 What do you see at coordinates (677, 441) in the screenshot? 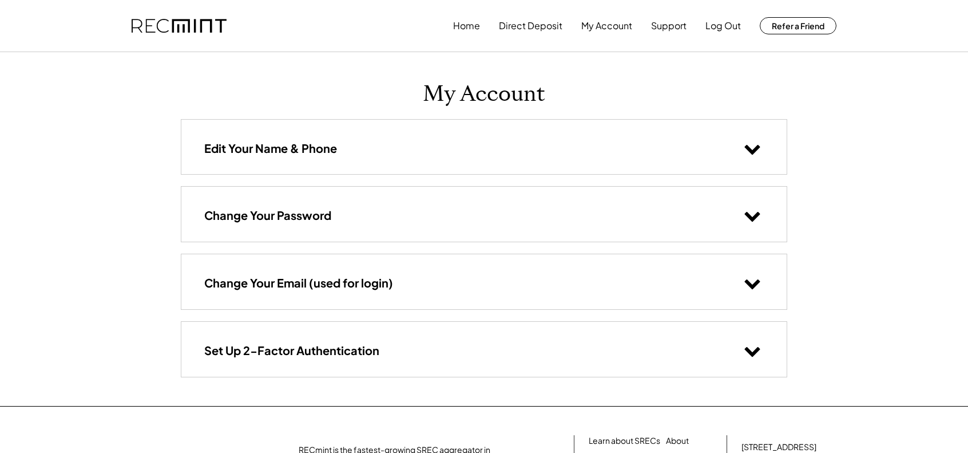
I see `a: About` at bounding box center [677, 441].